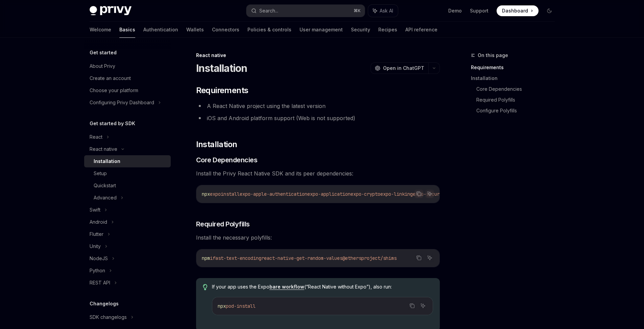  Describe the element at coordinates (127, 66) in the screenshot. I see `a: About Privy` at that location.